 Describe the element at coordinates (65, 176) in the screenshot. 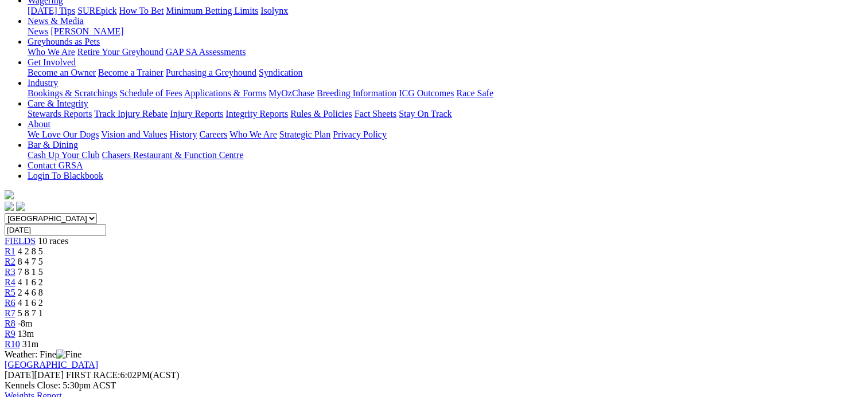

I see `a: Login To Blackbook` at that location.